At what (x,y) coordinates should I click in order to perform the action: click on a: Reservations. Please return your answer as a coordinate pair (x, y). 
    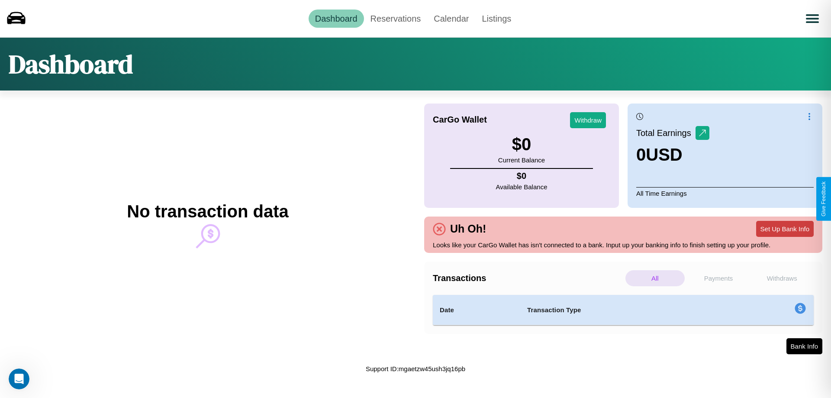
    Looking at the image, I should click on (395, 19).